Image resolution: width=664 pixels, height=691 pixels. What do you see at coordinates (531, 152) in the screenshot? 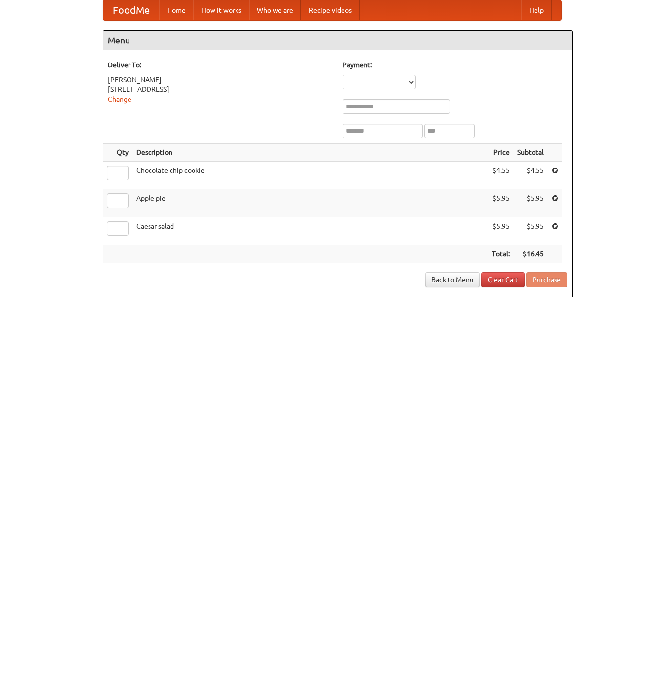
I see `th: Subtotal` at bounding box center [531, 152].